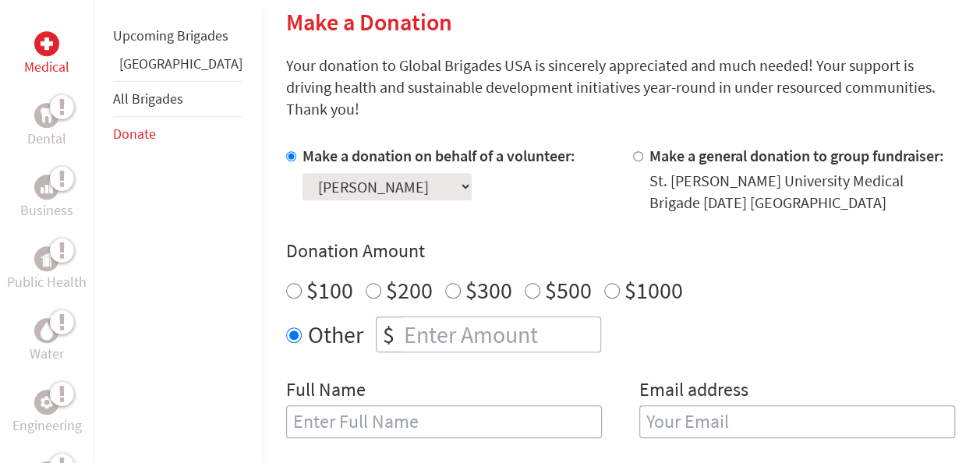 The height and width of the screenshot is (463, 980). Describe the element at coordinates (47, 330) in the screenshot. I see `div: Water` at that location.